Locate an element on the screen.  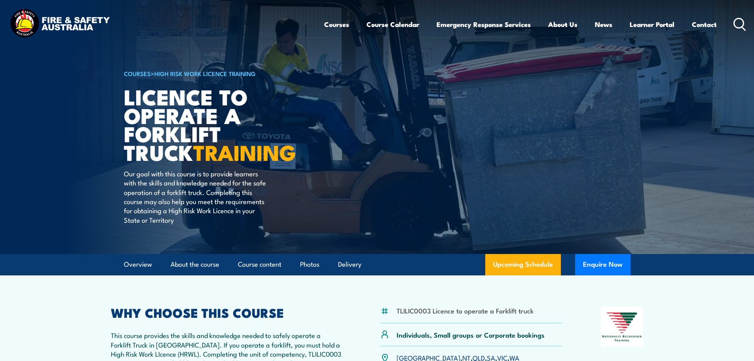
a: Photos is located at coordinates (309, 264).